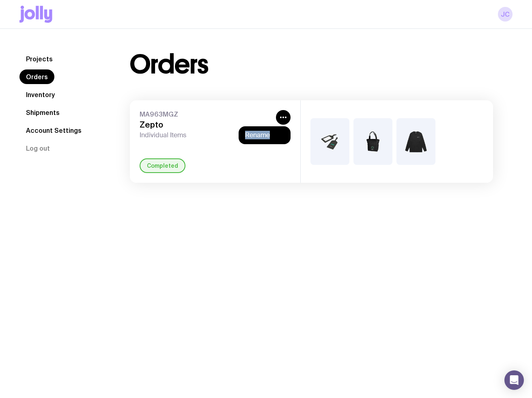  Describe the element at coordinates (169, 65) in the screenshot. I see `h1: Orders` at that location.